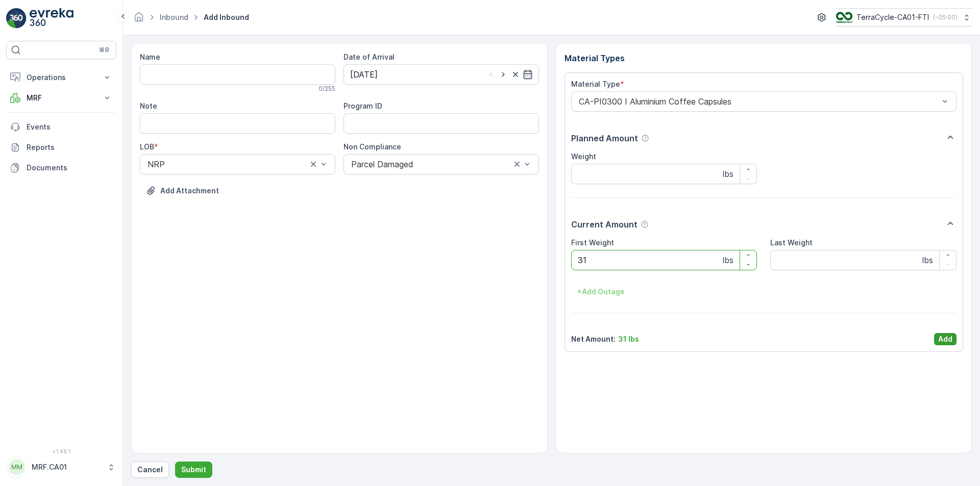  Describe the element at coordinates (61, 467) in the screenshot. I see `button: MMMRF.CA01` at that location.